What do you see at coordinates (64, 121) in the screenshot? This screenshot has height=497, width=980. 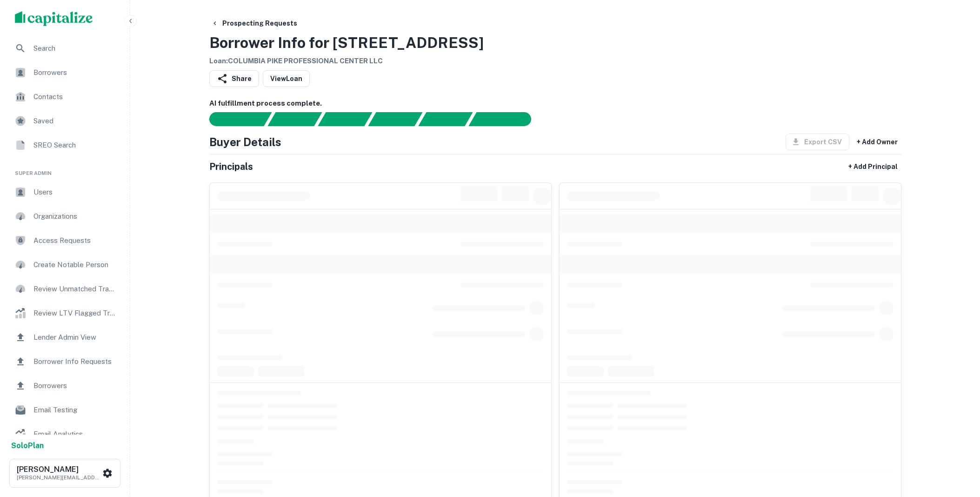 I see `a: Saved` at bounding box center [64, 121].